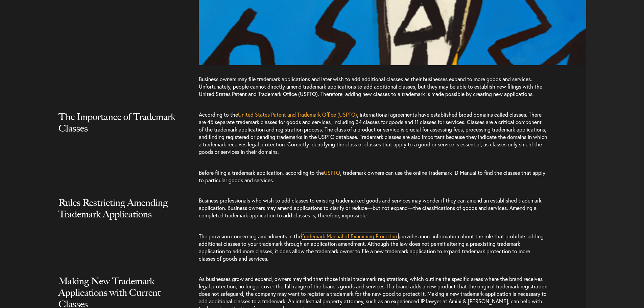 Image resolution: width=644 pixels, height=308 pixels. What do you see at coordinates (250, 236) in the screenshot?
I see `span: The provision concerning amendments in the` at bounding box center [250, 236].